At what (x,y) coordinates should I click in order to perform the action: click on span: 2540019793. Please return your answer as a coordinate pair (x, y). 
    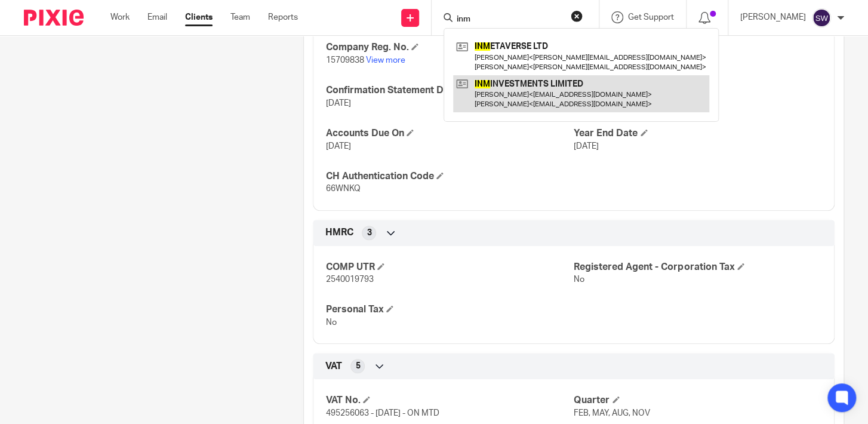
    Looking at the image, I should click on (349, 279).